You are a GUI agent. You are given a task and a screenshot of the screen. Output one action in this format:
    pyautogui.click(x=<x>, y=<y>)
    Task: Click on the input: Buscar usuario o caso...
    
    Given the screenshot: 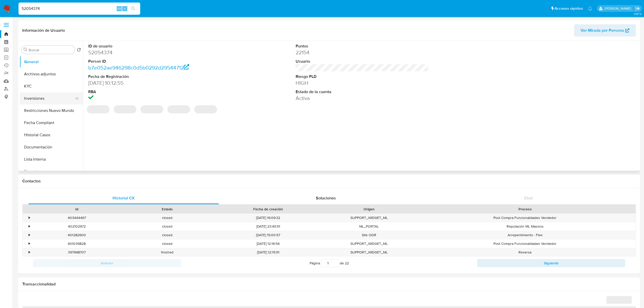 What is the action you would take?
    pyautogui.click(x=79, y=8)
    